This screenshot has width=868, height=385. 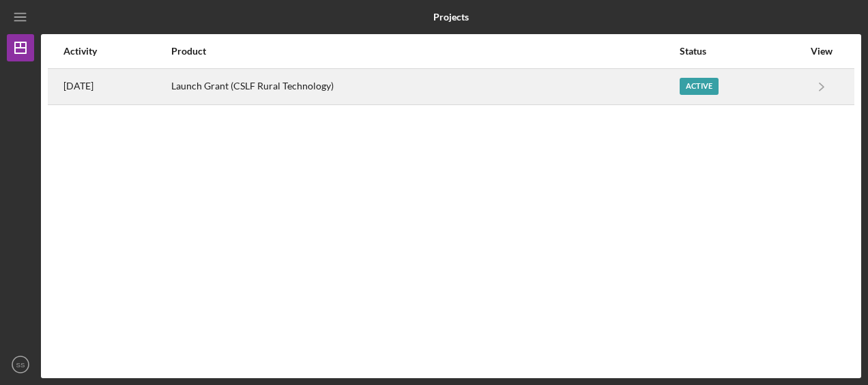 I want to click on div: Activity, so click(x=117, y=51).